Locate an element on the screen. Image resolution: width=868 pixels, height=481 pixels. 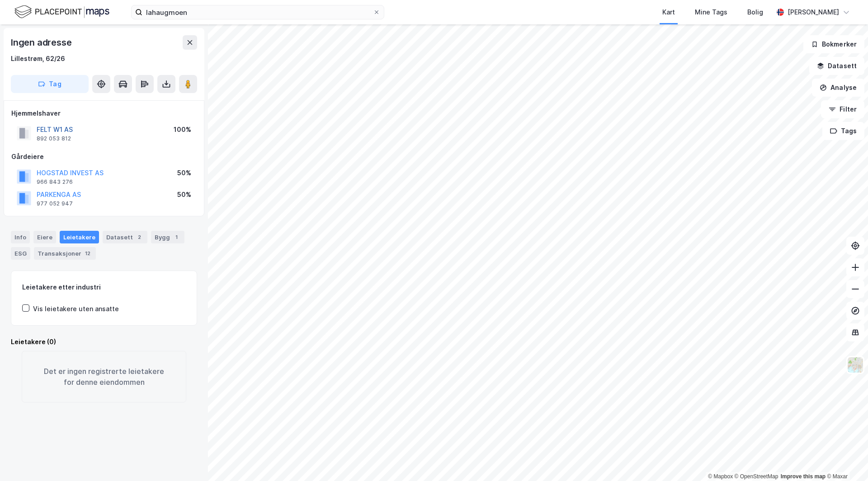
div: Datasett is located at coordinates (125, 238).